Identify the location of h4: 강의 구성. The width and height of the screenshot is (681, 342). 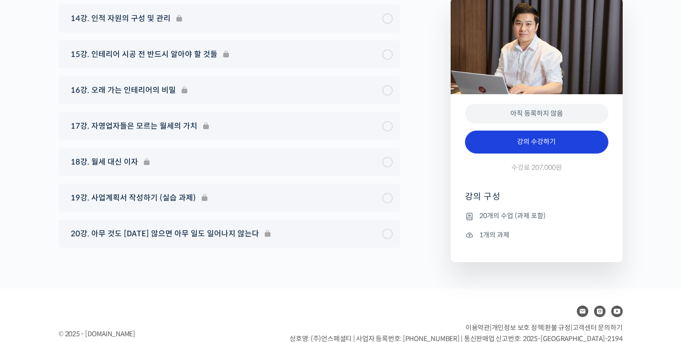
(537, 200).